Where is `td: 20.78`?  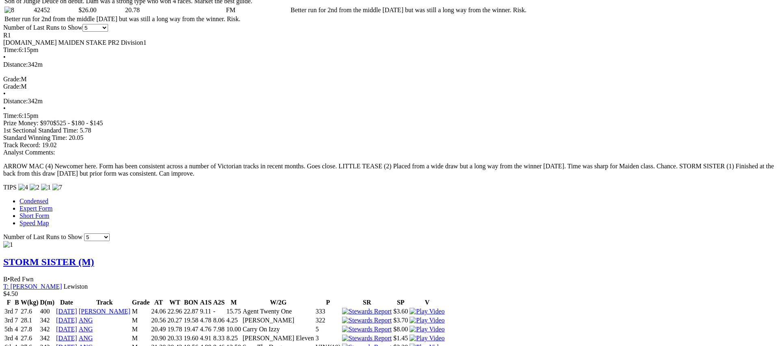 td: 20.78 is located at coordinates (175, 10).